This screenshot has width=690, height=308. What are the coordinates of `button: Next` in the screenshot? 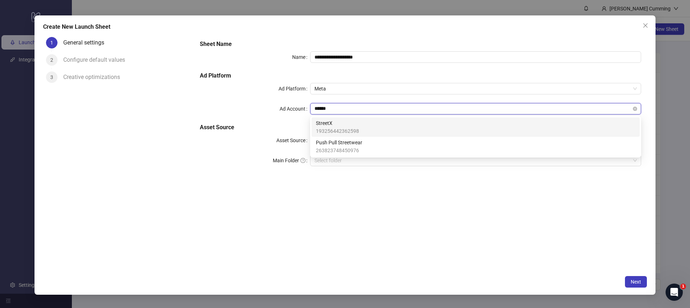 It's located at (636, 282).